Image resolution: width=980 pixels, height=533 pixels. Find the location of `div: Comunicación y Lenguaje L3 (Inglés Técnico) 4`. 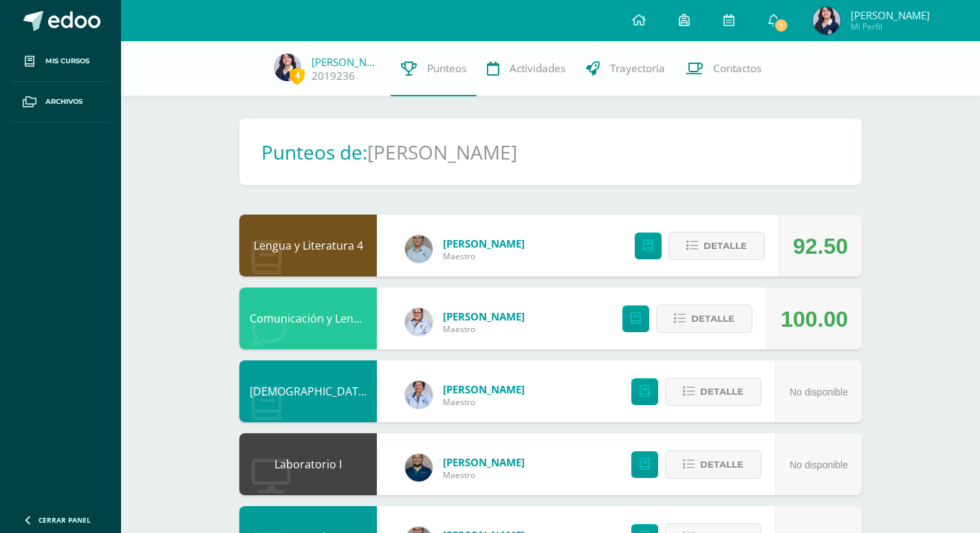

div: Comunicación y Lenguaje L3 (Inglés Técnico) 4 is located at coordinates (308, 319).